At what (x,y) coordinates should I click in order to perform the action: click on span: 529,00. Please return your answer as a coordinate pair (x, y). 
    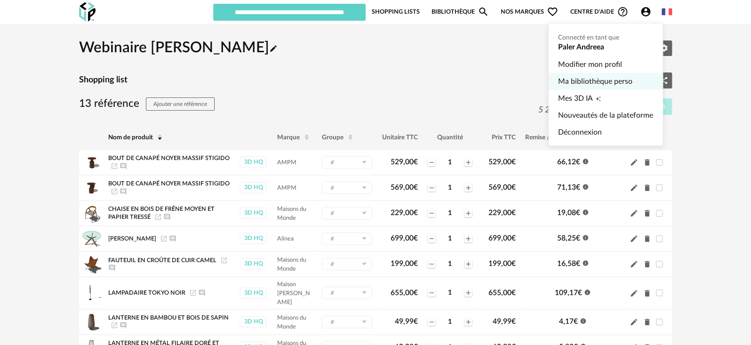
    Looking at the image, I should click on (502, 162).